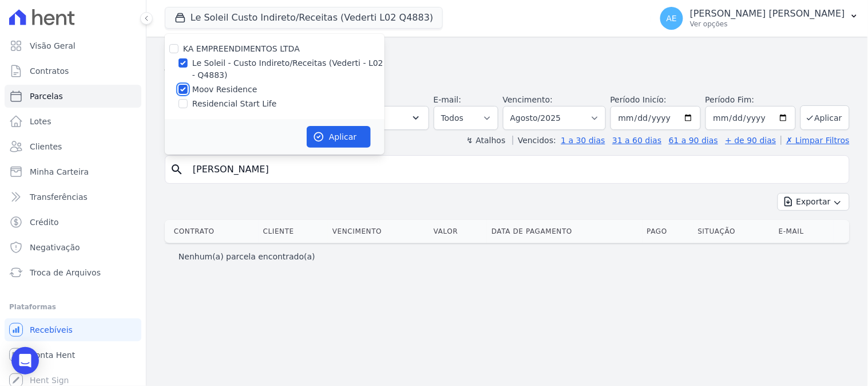  I want to click on th: Contrato, so click(212, 231).